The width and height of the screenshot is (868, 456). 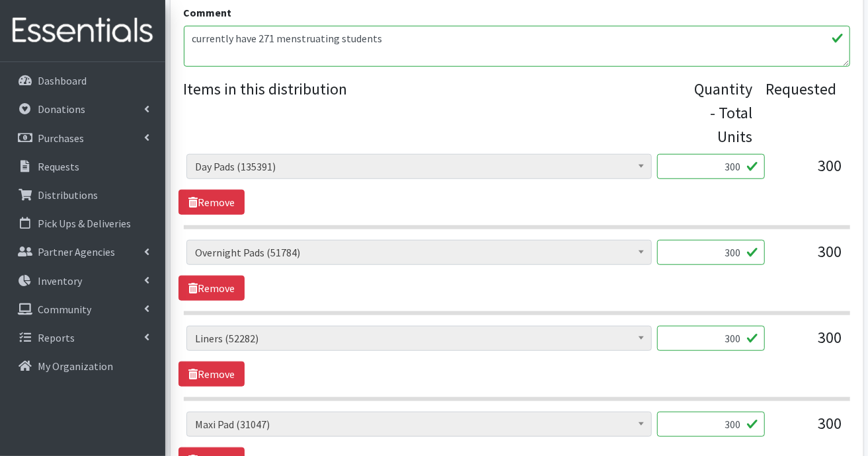 What do you see at coordinates (439, 111) in the screenshot?
I see `legend: Items in this distribution` at bounding box center [439, 111].